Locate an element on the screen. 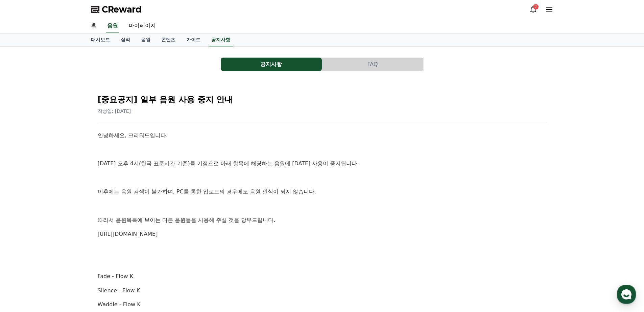 This screenshot has height=312, width=644. a: 대시보드 is located at coordinates (101, 40).